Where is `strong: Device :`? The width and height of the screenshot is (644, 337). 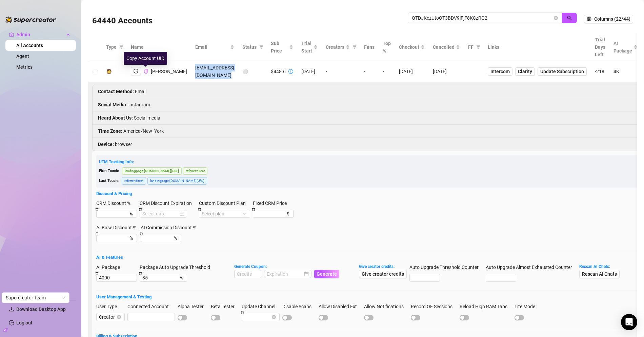
strong: Device : is located at coordinates (106, 144).